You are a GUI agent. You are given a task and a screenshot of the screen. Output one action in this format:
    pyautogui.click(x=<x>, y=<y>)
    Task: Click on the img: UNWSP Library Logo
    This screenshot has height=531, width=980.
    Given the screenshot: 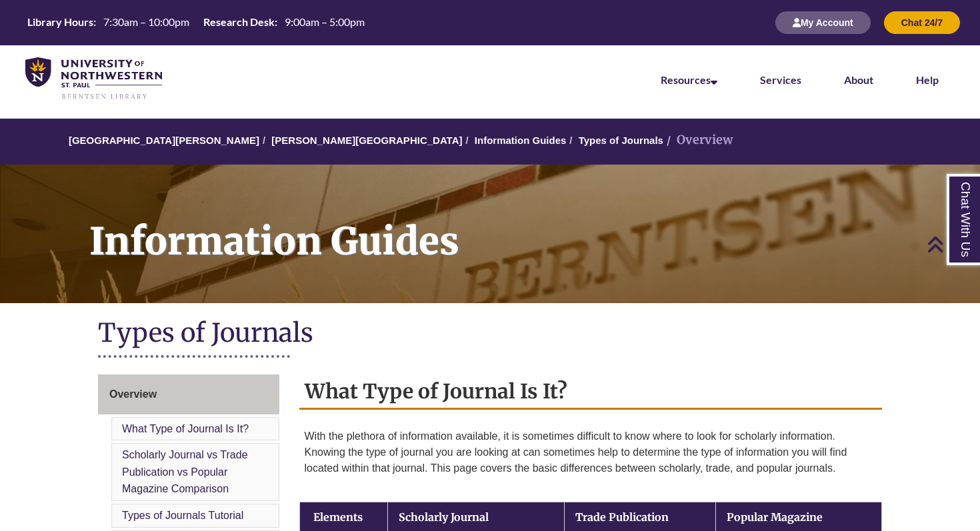 What is the action you would take?
    pyautogui.click(x=93, y=78)
    